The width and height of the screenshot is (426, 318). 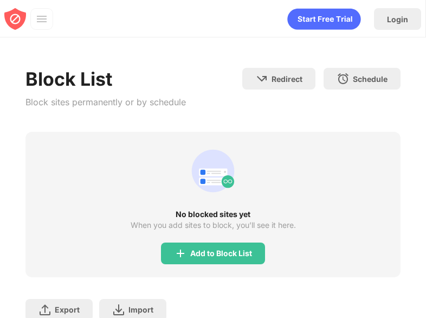 What do you see at coordinates (213, 225) in the screenshot?
I see `div: When you add sites to block, you’ll see it here.` at bounding box center [213, 225].